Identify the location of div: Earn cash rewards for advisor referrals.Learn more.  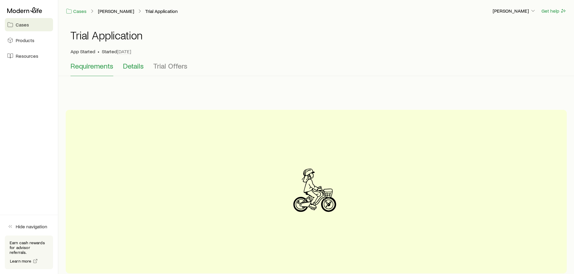
(29, 253).